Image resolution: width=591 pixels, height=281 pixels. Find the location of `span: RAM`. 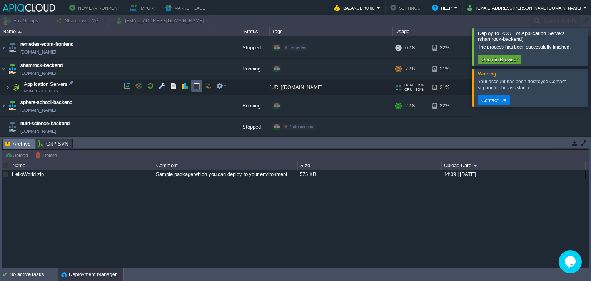

span: RAM is located at coordinates (409, 85).